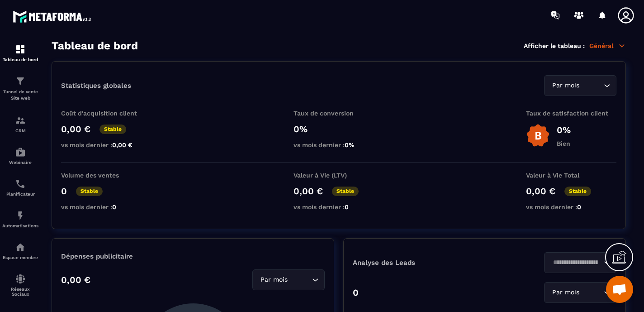  I want to click on img: logo, so click(53, 16).